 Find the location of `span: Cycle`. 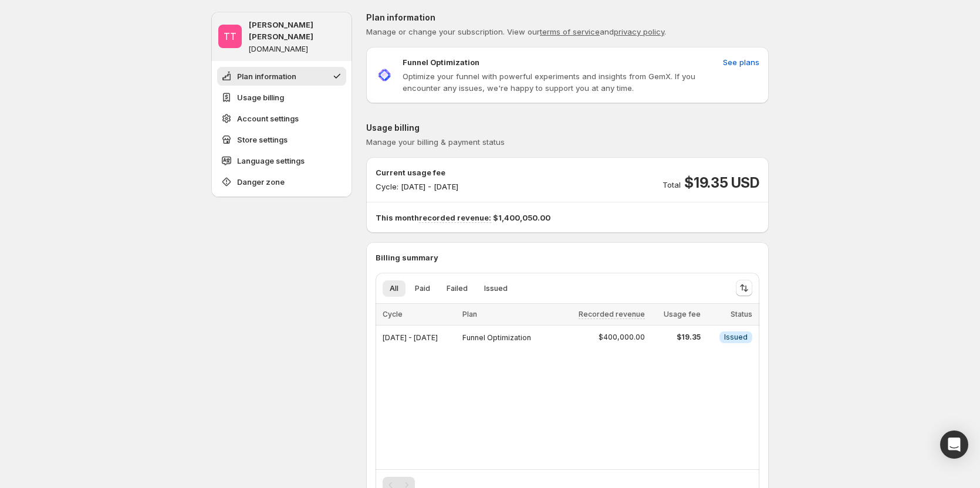

span: Cycle is located at coordinates (392, 314).